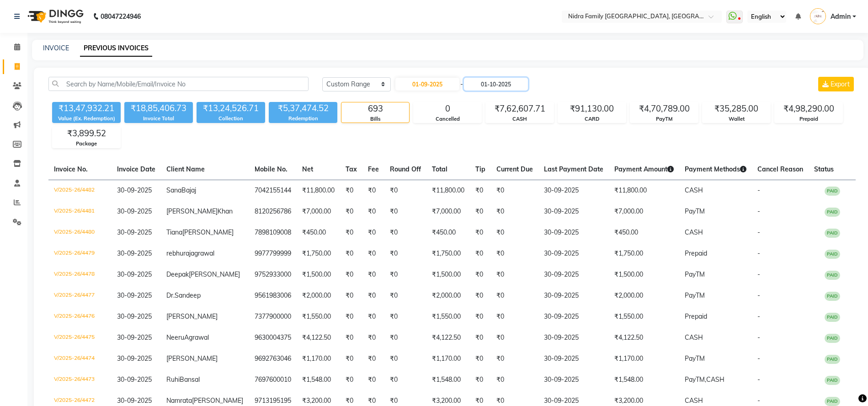  I want to click on td: V/2025-26/4473, so click(80, 380).